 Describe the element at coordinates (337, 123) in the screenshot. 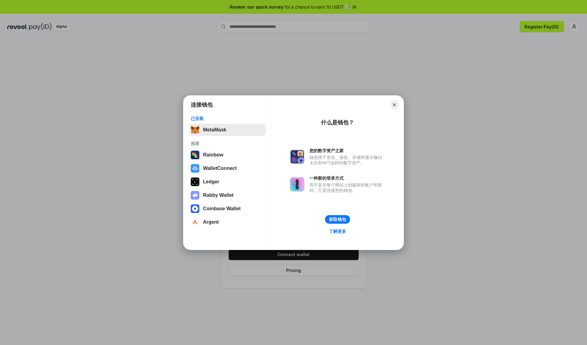

I see `div: 什么是钱包？` at that location.